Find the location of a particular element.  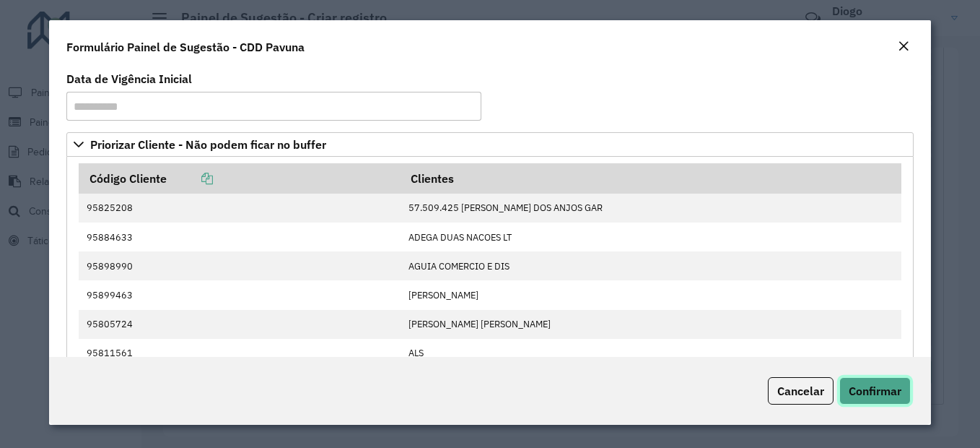

td: 95825208 is located at coordinates (239, 208).